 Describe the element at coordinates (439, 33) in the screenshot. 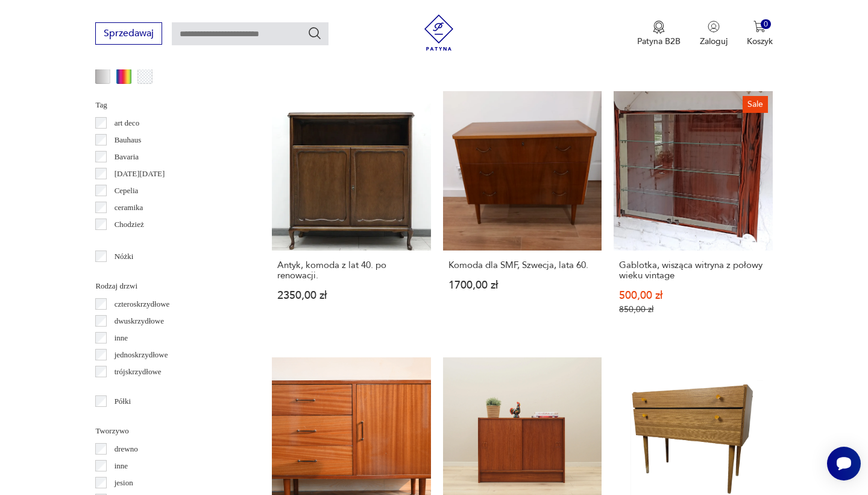

I see `img: Patyna - sklep z meblami i dekoracjami vintage` at that location.